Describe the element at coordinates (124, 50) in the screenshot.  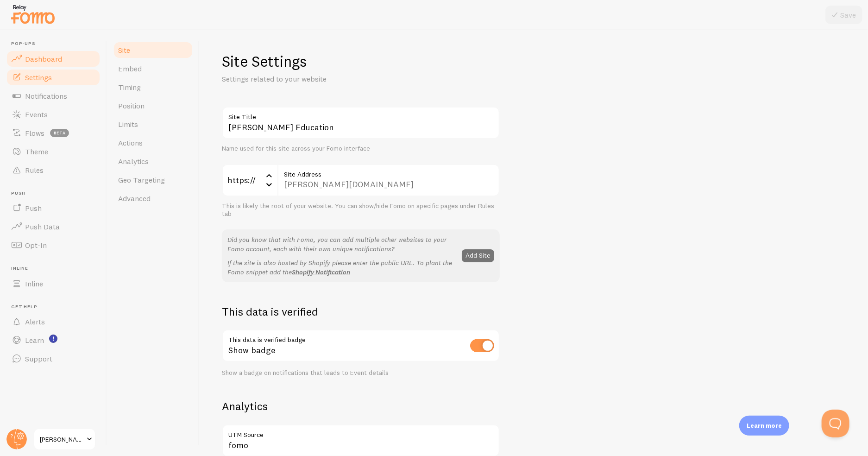
I see `span: Site` at that location.